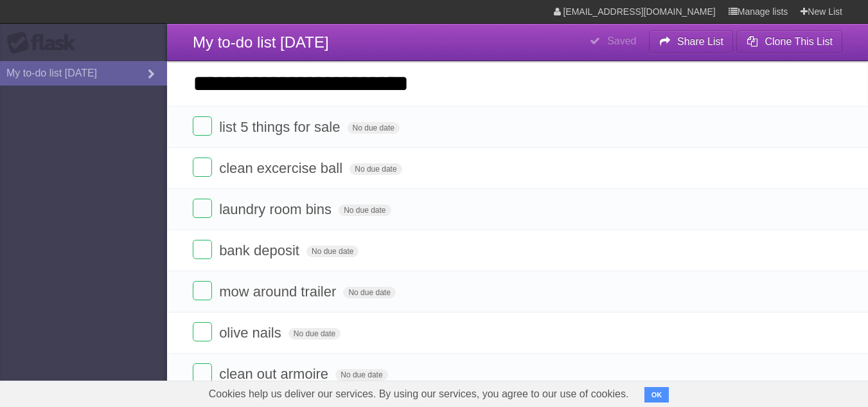 The height and width of the screenshot is (407, 868). Describe the element at coordinates (277, 209) in the screenshot. I see `span: laundry room bins` at that location.